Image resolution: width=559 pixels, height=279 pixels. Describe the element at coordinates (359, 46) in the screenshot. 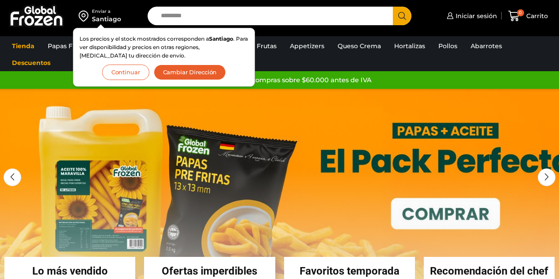

I see `a: Queso Crema` at that location.